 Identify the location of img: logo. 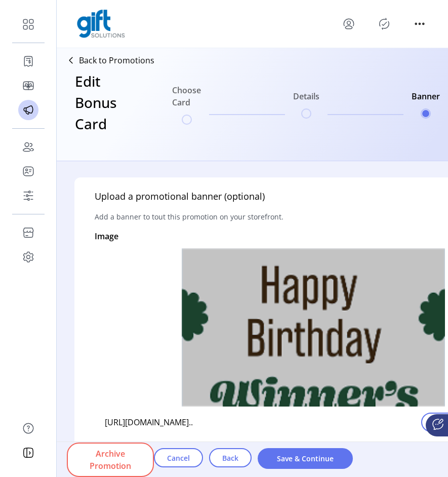
(101, 24).